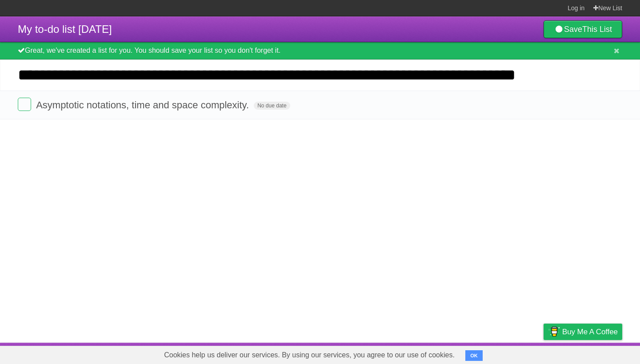 This screenshot has height=364, width=640. What do you see at coordinates (543, 353) in the screenshot?
I see `a: Privacy` at bounding box center [543, 353].